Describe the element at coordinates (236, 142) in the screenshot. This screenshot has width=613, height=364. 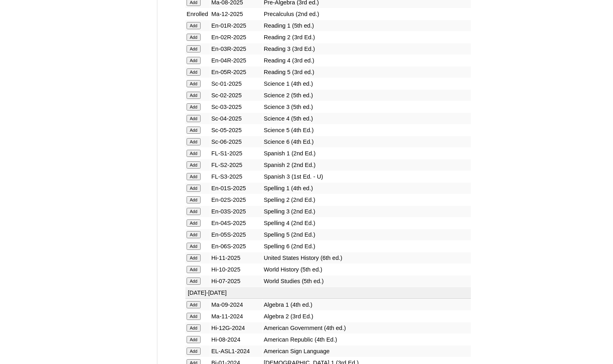
I see `td: Sc-06-2025` at that location.